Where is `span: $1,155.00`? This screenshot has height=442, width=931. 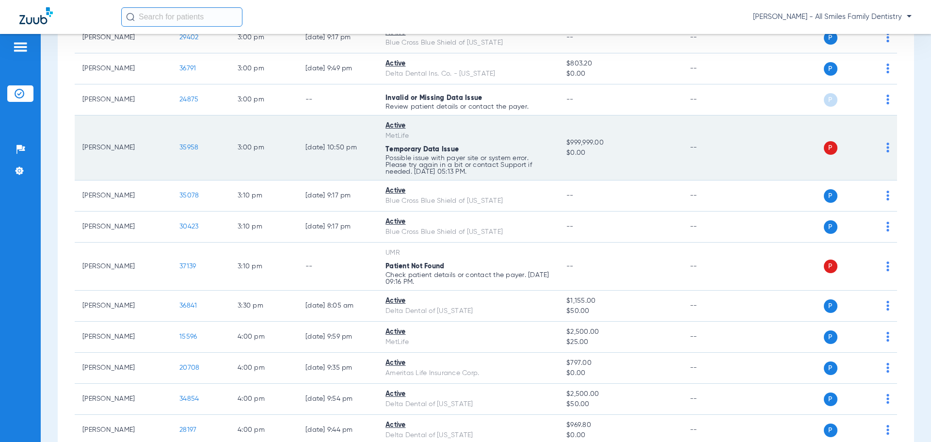
span: $1,155.00 is located at coordinates (620, 300).